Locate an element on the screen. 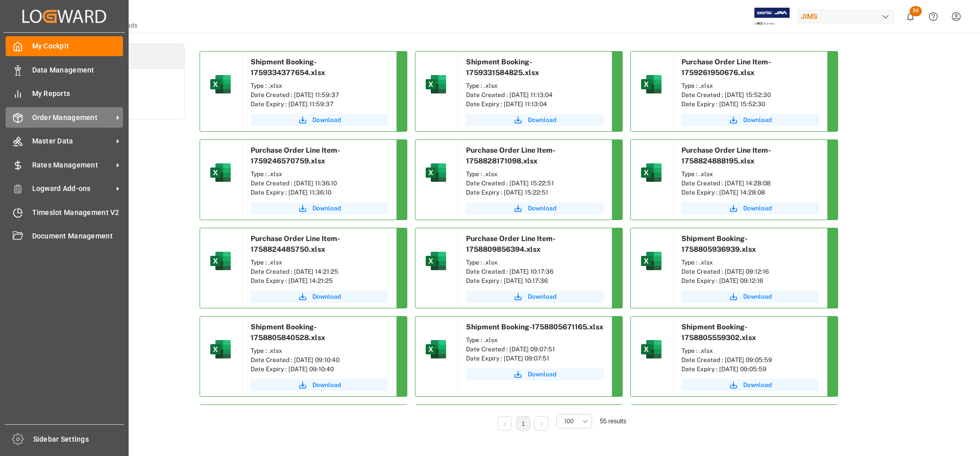 This screenshot has height=456, width=980. span: Sidebar Settings is located at coordinates (79, 439).